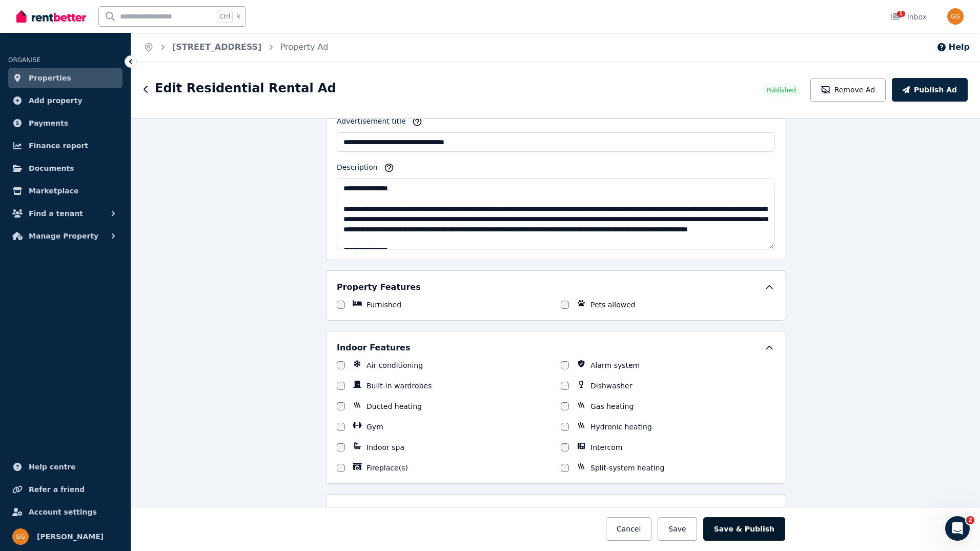 The width and height of the screenshot is (980, 551). I want to click on span: Documents, so click(51, 168).